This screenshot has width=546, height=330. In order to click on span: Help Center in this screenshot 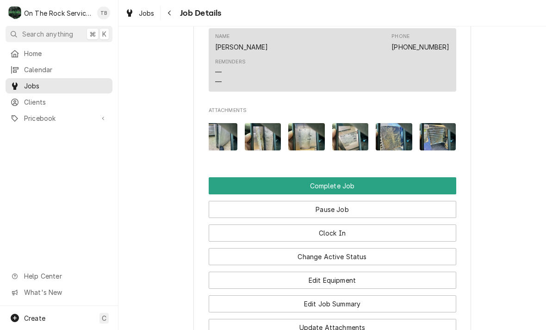, I will do `click(65, 276)`.